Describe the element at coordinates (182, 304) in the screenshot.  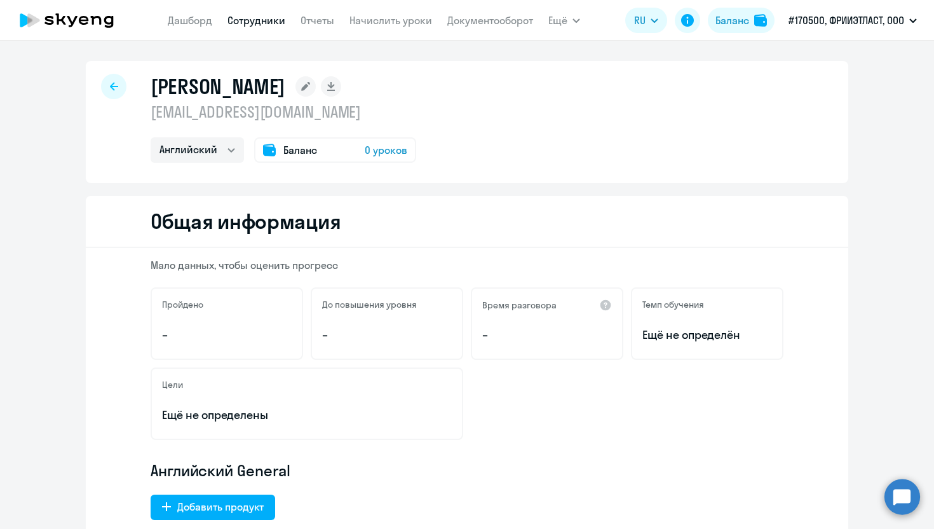
I see `h5: Пройдено` at that location.